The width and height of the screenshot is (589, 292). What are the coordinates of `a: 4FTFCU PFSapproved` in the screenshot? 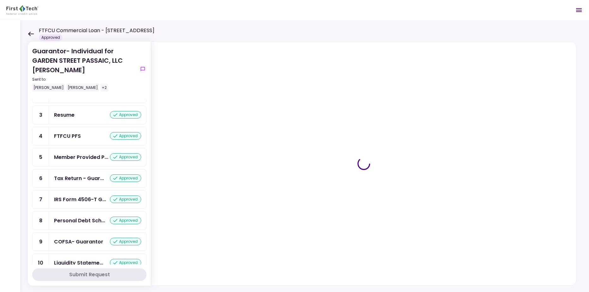 It's located at (89, 136).